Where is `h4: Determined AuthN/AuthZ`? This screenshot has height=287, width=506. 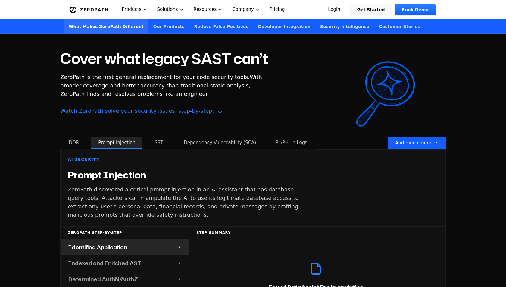 h4: Determined AuthN/AuthZ is located at coordinates (103, 279).